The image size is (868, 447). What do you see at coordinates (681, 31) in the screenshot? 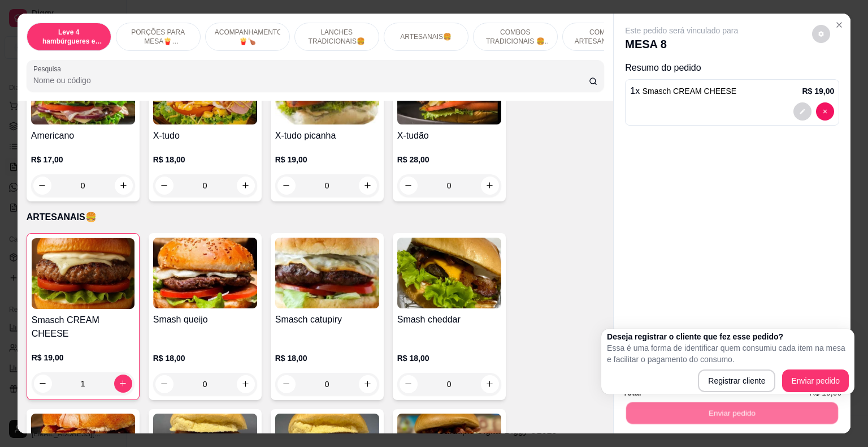
I see `p: Este pedido será vinculado para` at bounding box center [681, 31].